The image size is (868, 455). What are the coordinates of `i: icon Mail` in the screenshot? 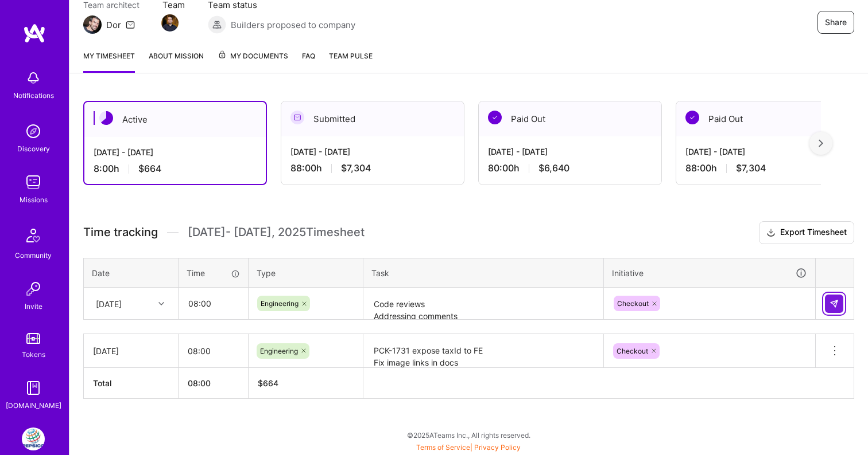 It's located at (130, 25).